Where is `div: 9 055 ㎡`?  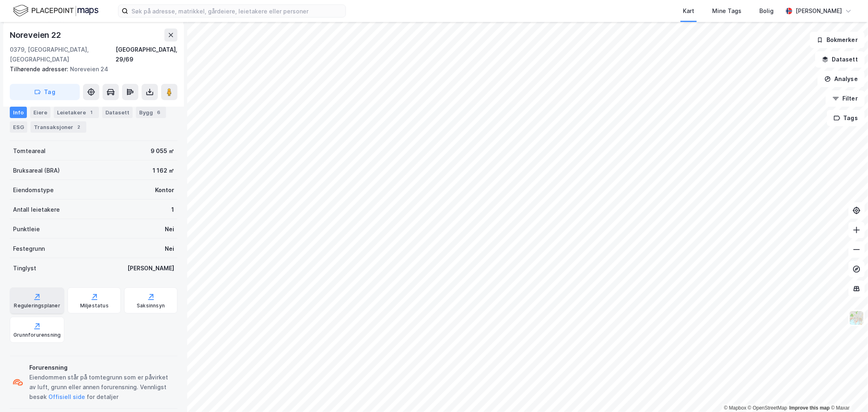
div: 9 055 ㎡ is located at coordinates (162, 151).